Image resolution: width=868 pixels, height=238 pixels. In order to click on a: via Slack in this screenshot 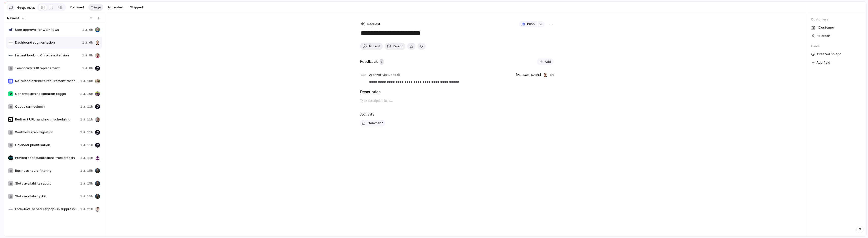, I will do `click(391, 75)`.